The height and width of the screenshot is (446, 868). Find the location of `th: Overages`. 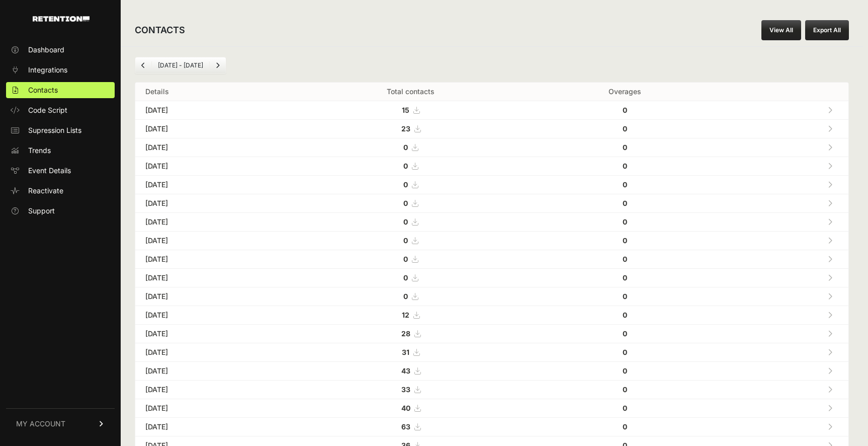

th: Overages is located at coordinates (624, 92).